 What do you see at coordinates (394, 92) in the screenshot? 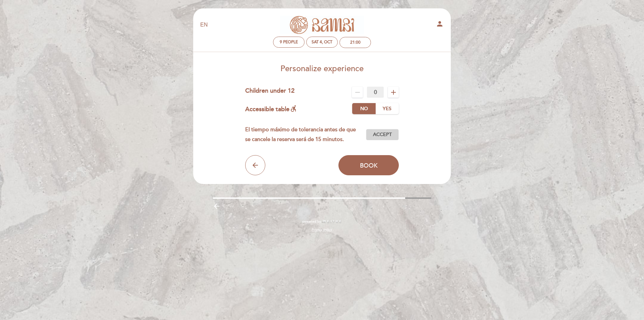
I see `i: add` at bounding box center [394, 92].